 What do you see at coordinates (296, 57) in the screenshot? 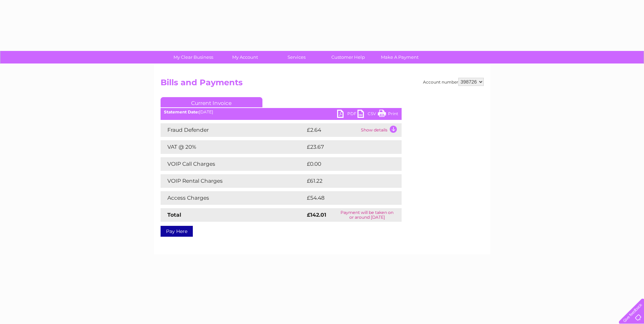
I see `a: Services` at bounding box center [296, 57].